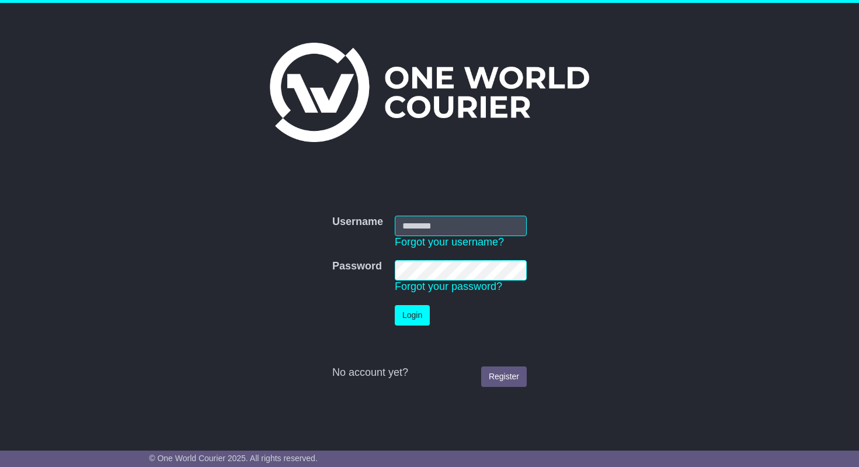  What do you see at coordinates (429, 373) in the screenshot?
I see `div: No account yet?` at bounding box center [429, 373].